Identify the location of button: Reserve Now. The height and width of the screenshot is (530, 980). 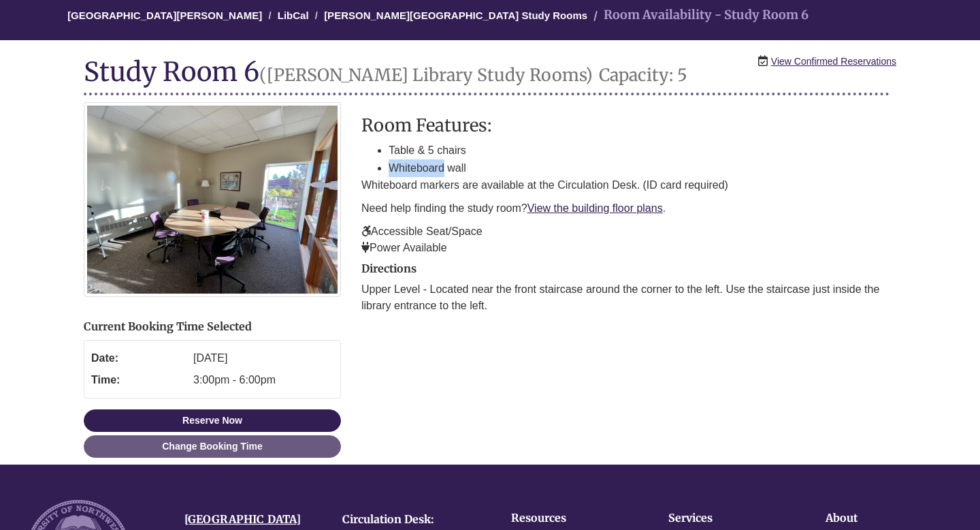
(212, 421).